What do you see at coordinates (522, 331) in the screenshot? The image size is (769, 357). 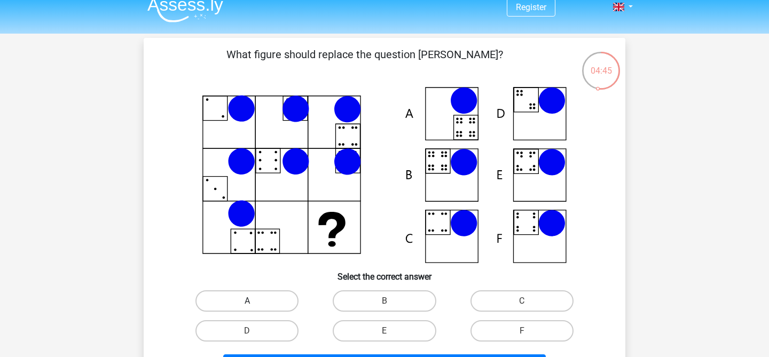 I see `label: F` at bounding box center [522, 331].